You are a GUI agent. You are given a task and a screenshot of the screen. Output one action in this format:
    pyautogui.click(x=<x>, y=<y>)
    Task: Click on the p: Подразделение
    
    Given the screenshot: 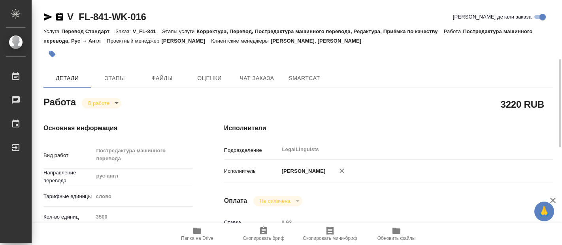 What is the action you would take?
    pyautogui.click(x=251, y=150)
    